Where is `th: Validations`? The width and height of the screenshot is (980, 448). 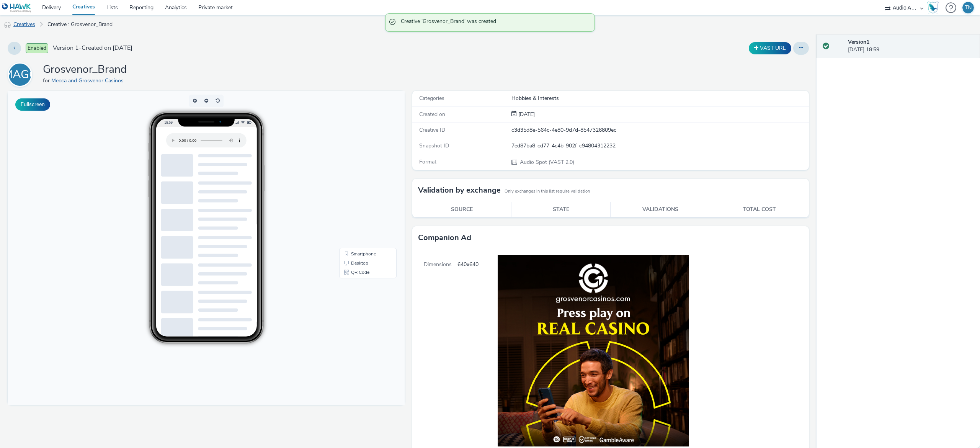
th: Validations is located at coordinates (660, 210).